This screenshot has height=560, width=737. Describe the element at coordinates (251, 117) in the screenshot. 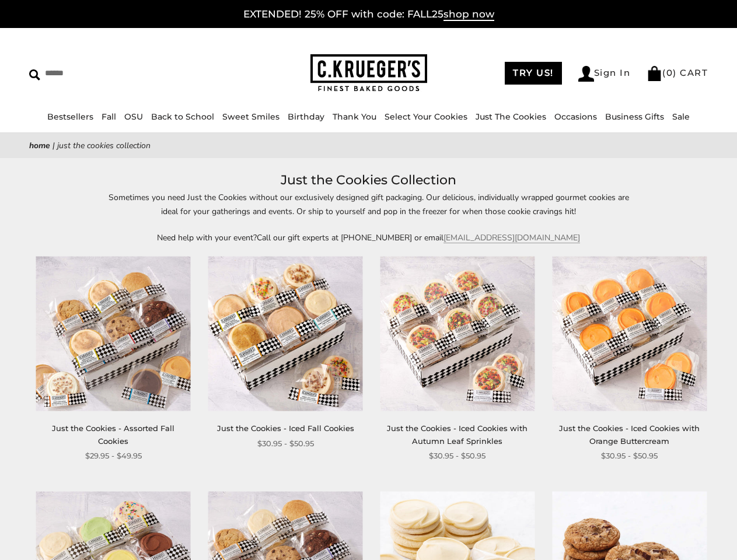

I see `a: Sweet Smiles` at that location.